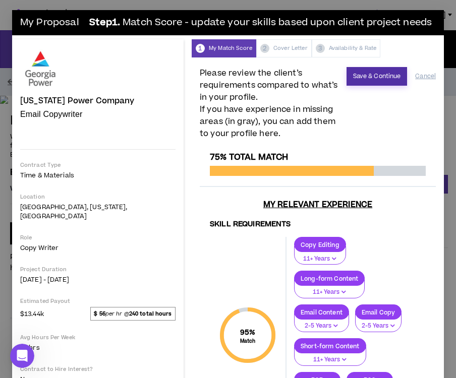 The height and width of the screenshot is (378, 456). Describe the element at coordinates (98, 269) in the screenshot. I see `p: Project Duration` at that location.